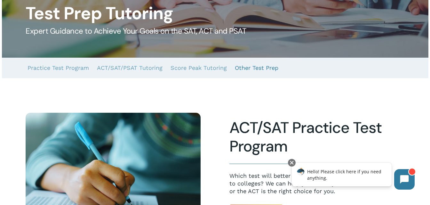 The image size is (430, 205). I want to click on a: Score Peak Tutoring, so click(199, 68).